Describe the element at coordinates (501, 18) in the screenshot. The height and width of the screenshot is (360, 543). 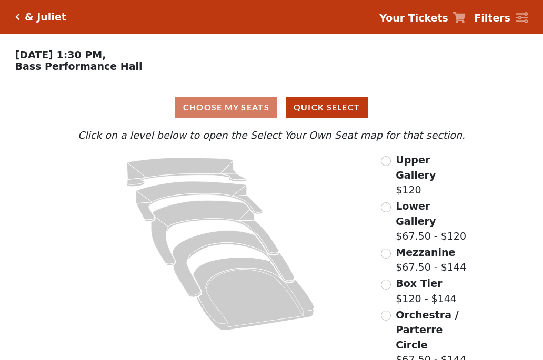
I see `a: Filters` at that location.